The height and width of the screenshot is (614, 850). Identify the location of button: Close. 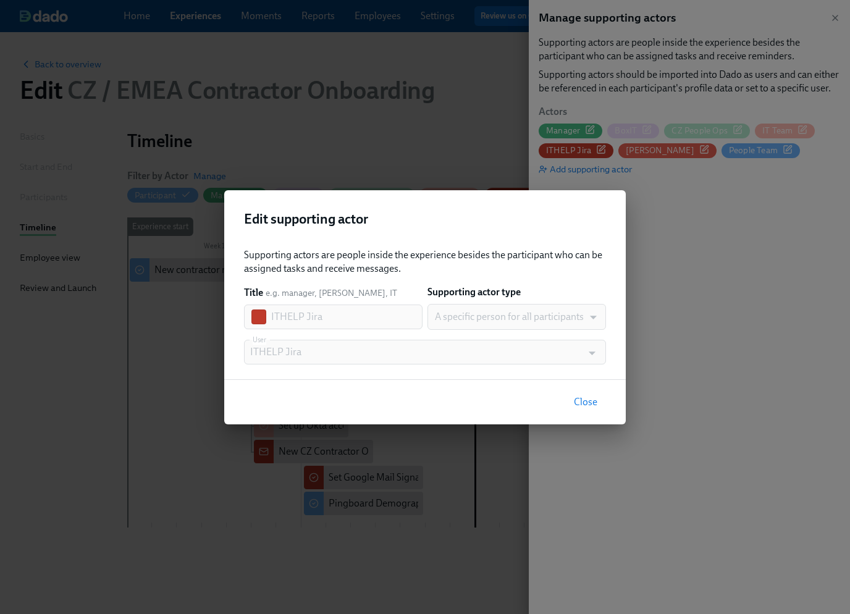
(585, 402).